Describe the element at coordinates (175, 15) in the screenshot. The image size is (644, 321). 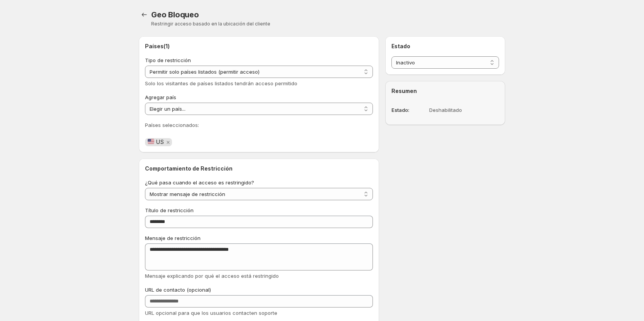
I see `span: Geo Bloqueo` at that location.